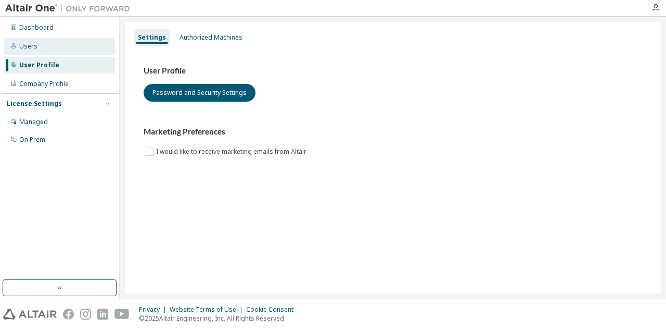  I want to click on img: Altair One, so click(70, 8).